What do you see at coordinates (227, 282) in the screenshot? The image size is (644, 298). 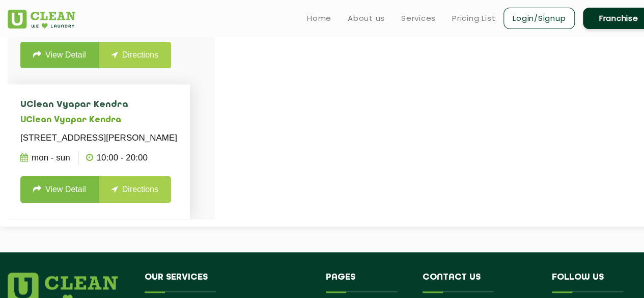 I see `h4: Our Services` at bounding box center [227, 282].